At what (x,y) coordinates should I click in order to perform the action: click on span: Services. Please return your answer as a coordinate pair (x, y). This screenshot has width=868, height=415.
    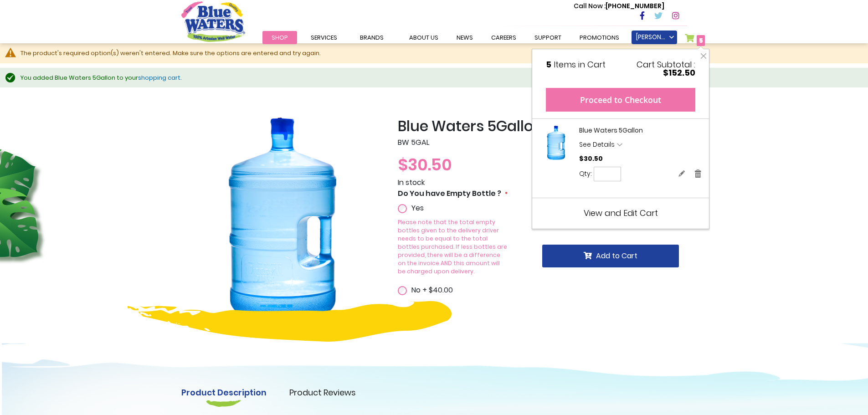
    Looking at the image, I should click on (324, 37).